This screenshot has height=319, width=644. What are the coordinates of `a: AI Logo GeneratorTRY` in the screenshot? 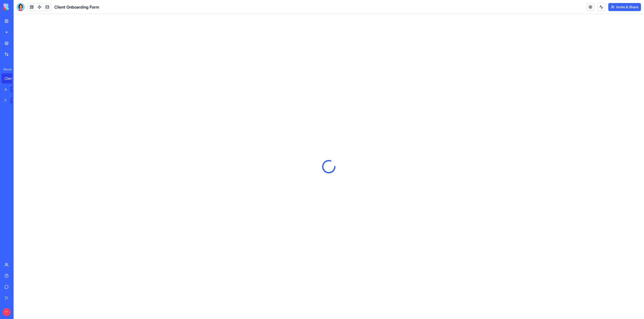 It's located at (12, 89).